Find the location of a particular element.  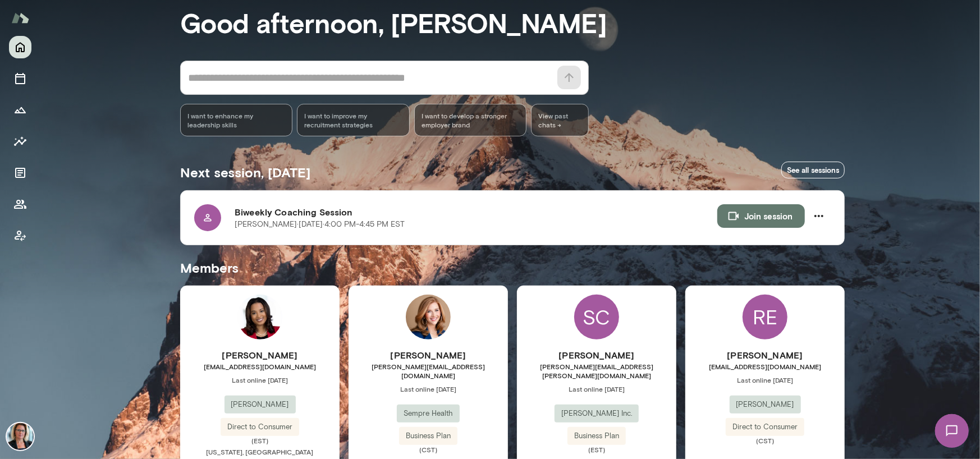

img: Brittany Hart is located at coordinates (260, 317).